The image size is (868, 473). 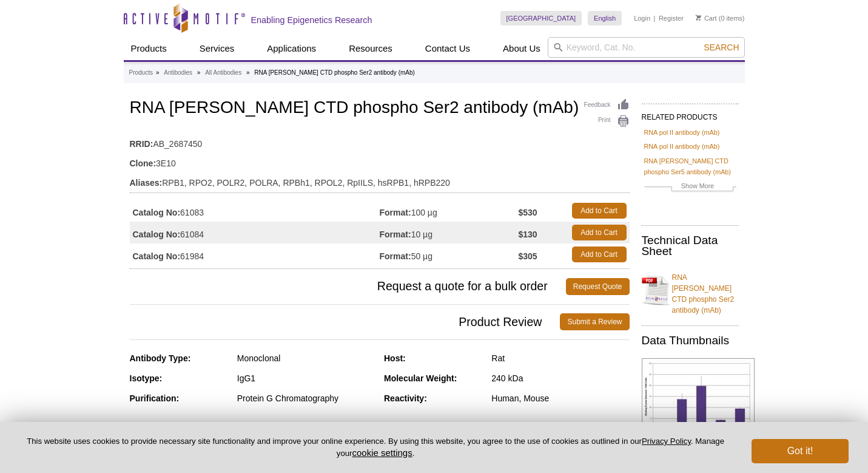 What do you see at coordinates (345, 322) in the screenshot?
I see `span: Product Review` at bounding box center [345, 322].